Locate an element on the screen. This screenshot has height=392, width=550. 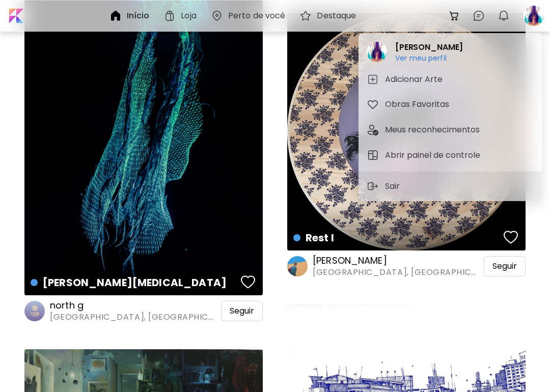
h5: Meus reconhecimentos is located at coordinates (434, 130).